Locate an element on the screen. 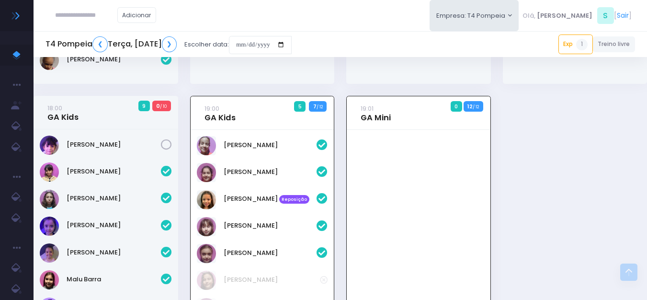 The height and width of the screenshot is (300, 647). img: Nathalia Antunes Sikorski Fontan is located at coordinates (206, 253).